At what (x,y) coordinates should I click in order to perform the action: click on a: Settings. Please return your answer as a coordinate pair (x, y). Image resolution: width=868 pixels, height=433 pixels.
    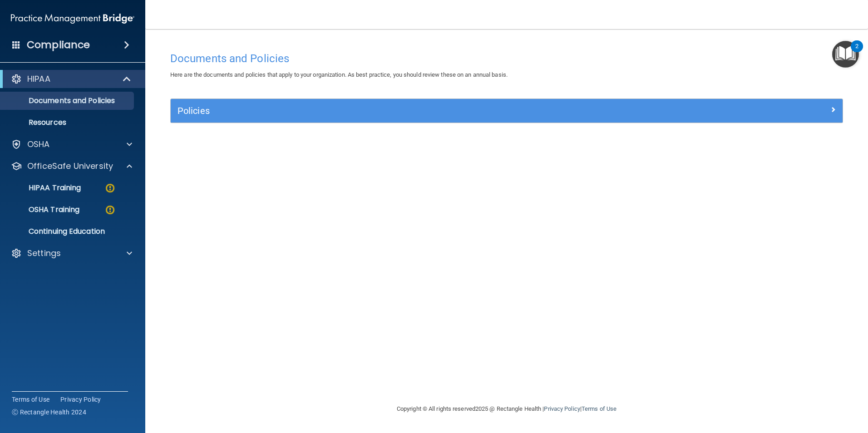
    Looking at the image, I should click on (71, 253).